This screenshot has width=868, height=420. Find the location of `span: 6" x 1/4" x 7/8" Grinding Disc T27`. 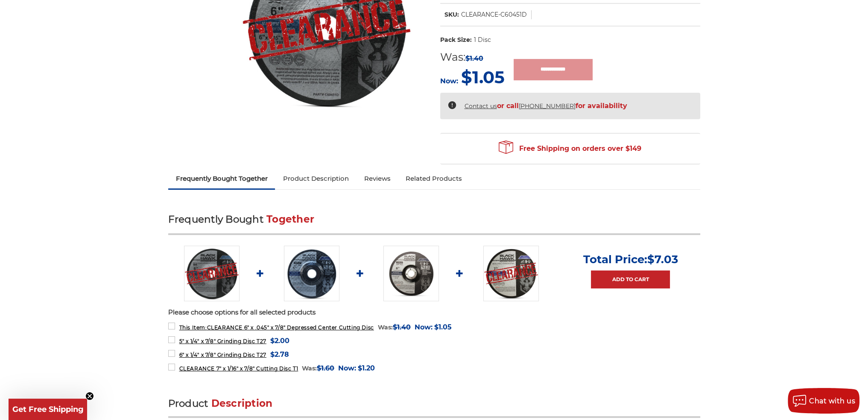

span: 6" x 1/4" x 7/8" Grinding Disc T27 is located at coordinates (223, 355).